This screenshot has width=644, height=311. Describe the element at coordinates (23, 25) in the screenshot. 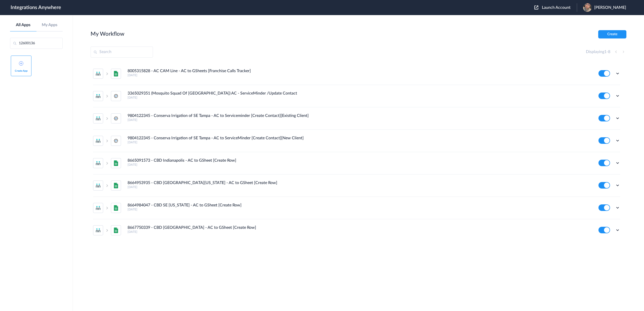

I see `a: All Apps` at that location.